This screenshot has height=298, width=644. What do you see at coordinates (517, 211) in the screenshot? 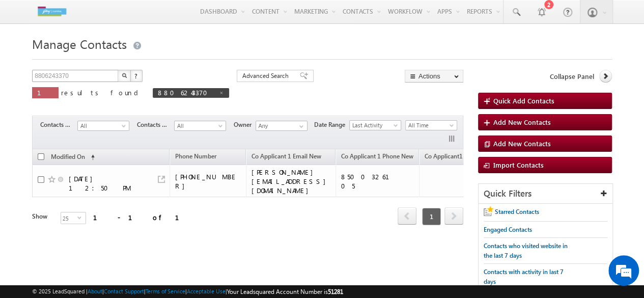
I see `span: Starred Contacts` at bounding box center [517, 211].